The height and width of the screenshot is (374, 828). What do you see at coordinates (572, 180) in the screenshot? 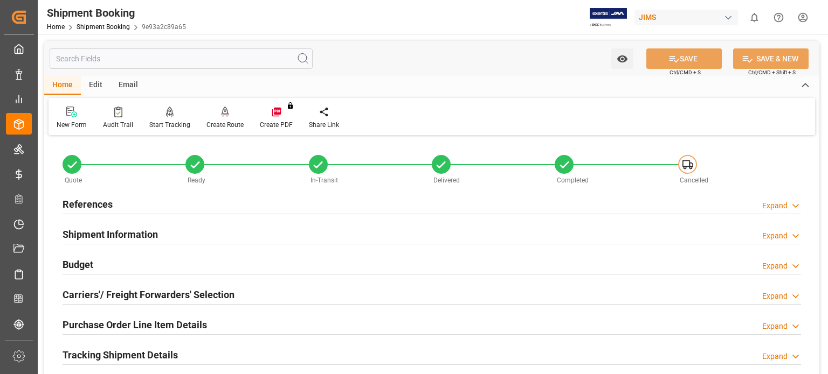
I see `span: Completed` at bounding box center [572, 180].